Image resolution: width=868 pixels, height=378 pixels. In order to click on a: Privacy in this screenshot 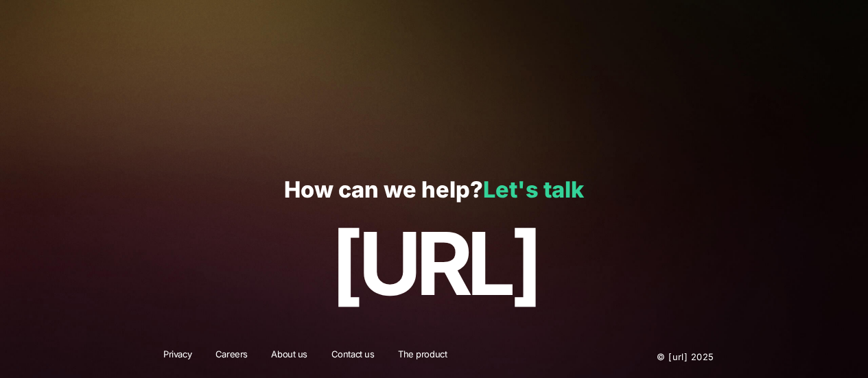, I will do `click(177, 356)`.